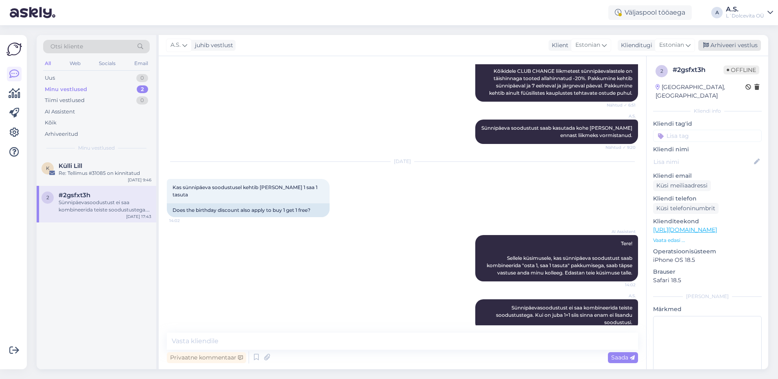 The width and height of the screenshot is (778, 379). I want to click on div: A, so click(717, 13).